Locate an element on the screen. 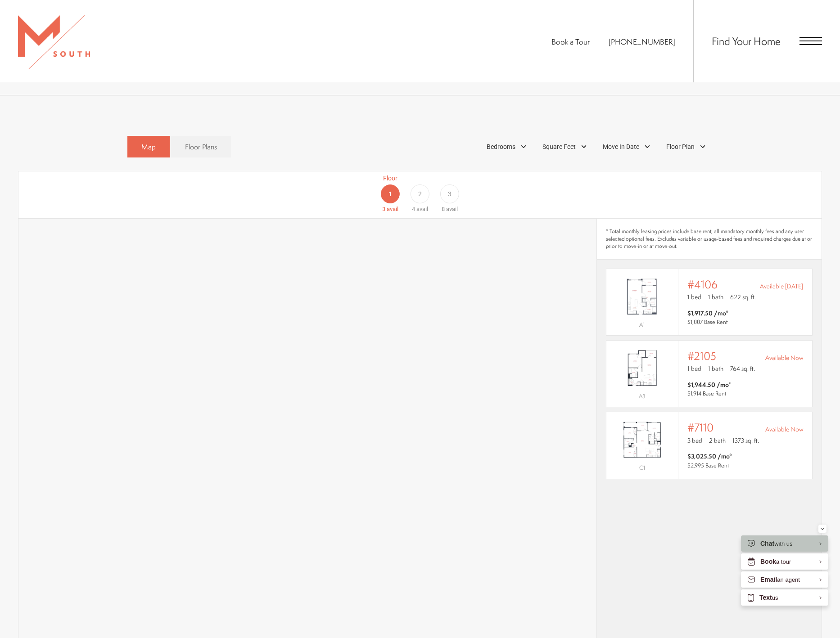 The width and height of the screenshot is (840, 638). span: #4106 is located at coordinates (703, 284).